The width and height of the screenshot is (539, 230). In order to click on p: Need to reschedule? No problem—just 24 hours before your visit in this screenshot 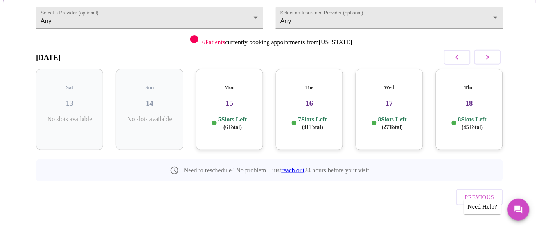, I will do `click(277, 170)`.